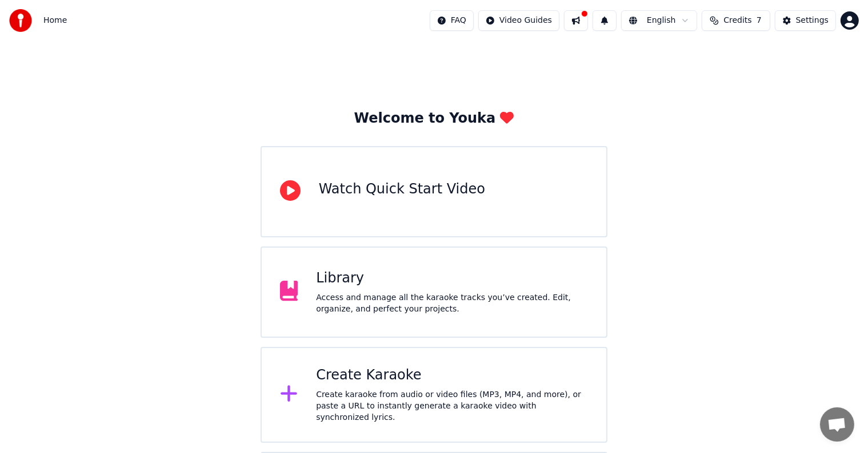  What do you see at coordinates (451, 21) in the screenshot?
I see `button: FAQ` at bounding box center [451, 21].